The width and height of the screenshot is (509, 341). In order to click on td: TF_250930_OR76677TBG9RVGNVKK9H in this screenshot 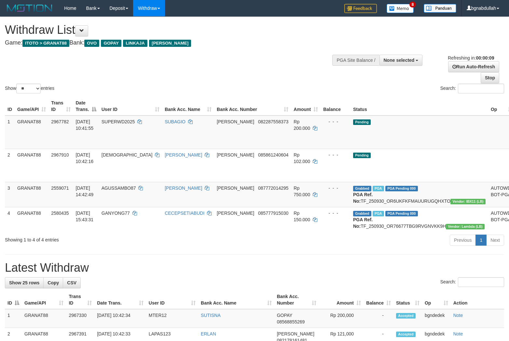, I will do `click(419, 219)`.